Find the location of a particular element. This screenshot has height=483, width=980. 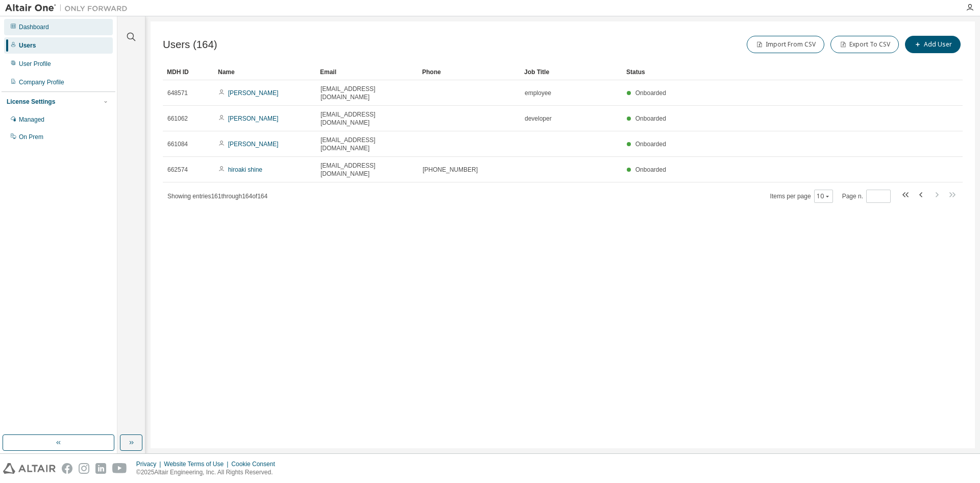

div: License Settings is located at coordinates (31, 102).